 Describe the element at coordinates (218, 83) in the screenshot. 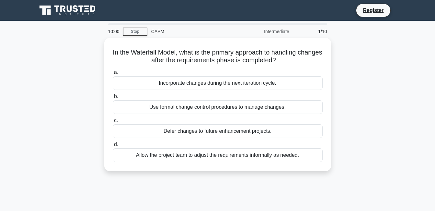

I see `div: Incorporate changes during the next iteration cycle.` at that location.